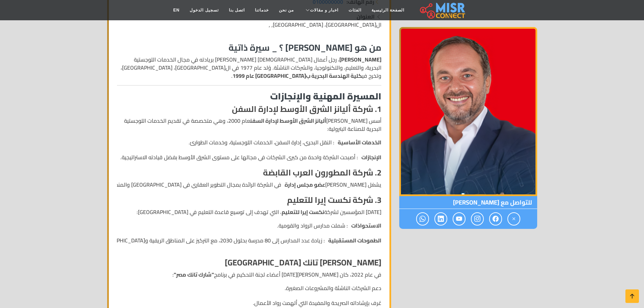 The width and height of the screenshot is (644, 308). What do you see at coordinates (355, 10) in the screenshot?
I see `a: الفئات` at bounding box center [355, 10].